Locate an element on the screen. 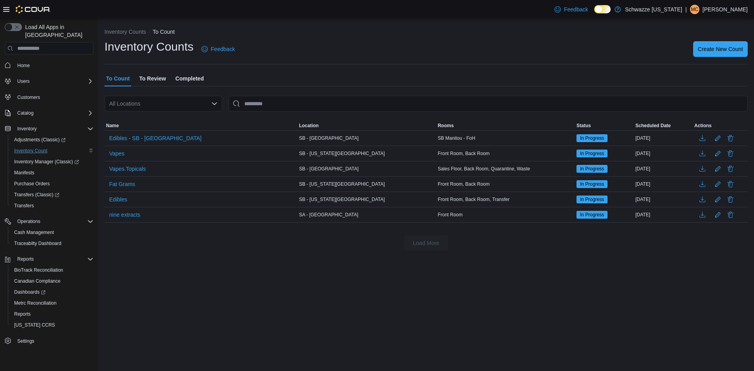  div: Front Room, Back Room is located at coordinates (505, 184).